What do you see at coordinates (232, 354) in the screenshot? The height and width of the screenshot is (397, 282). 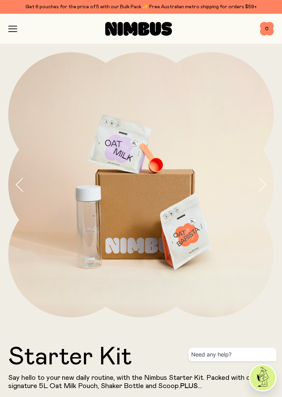 I see `div: Need any help?` at bounding box center [232, 354].